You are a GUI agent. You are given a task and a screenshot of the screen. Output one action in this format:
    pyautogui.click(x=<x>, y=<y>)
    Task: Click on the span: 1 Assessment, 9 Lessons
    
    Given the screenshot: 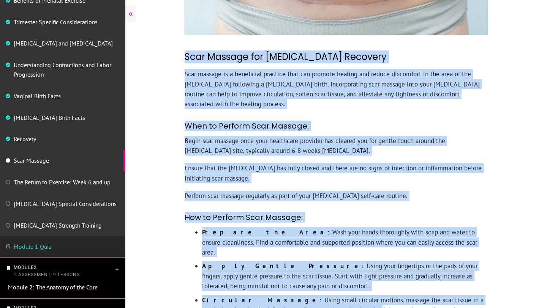 What is the action you would take?
    pyautogui.click(x=47, y=275)
    